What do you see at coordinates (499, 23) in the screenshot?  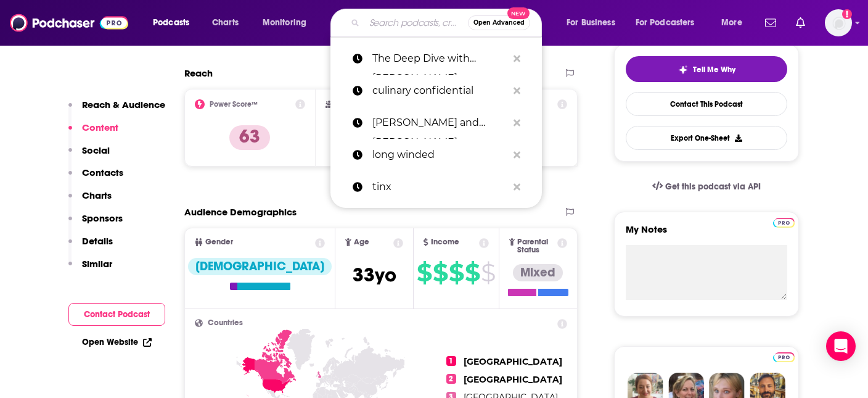 I see `button: Open AdvancedNew` at bounding box center [499, 23].